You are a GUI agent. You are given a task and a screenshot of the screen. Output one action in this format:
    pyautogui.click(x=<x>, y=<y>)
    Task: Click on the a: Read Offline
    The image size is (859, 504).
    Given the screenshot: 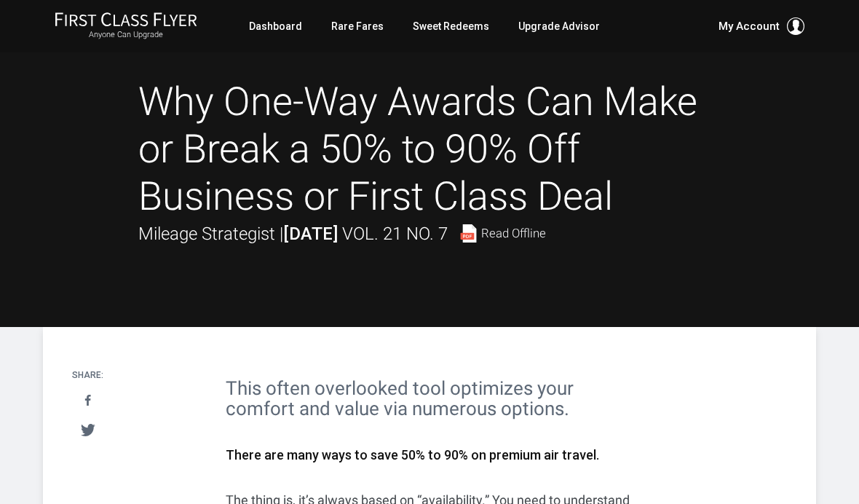 What is the action you would take?
    pyautogui.click(x=502, y=233)
    